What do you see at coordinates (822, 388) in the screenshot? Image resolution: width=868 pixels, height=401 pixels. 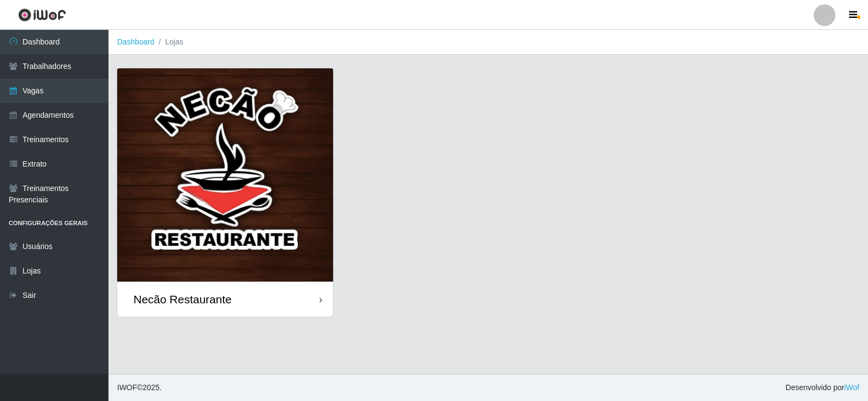 I see `span: Desenvolvido por` at bounding box center [822, 388].